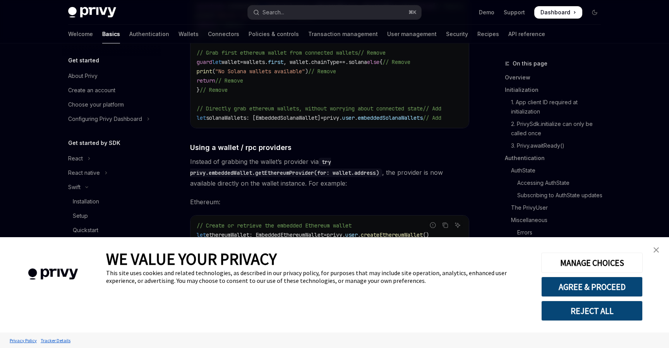 This screenshot has width=669, height=348. I want to click on a: About Privy, so click(111, 76).